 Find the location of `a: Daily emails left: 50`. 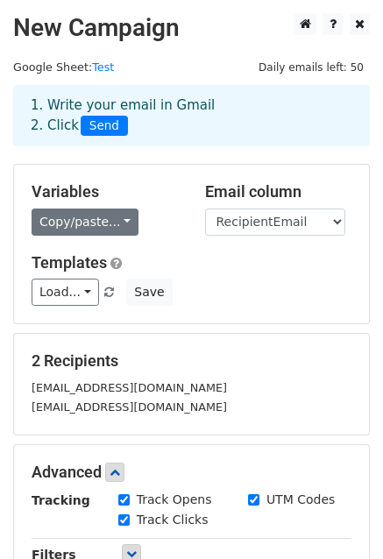

a: Daily emails left: 50 is located at coordinates (311, 67).